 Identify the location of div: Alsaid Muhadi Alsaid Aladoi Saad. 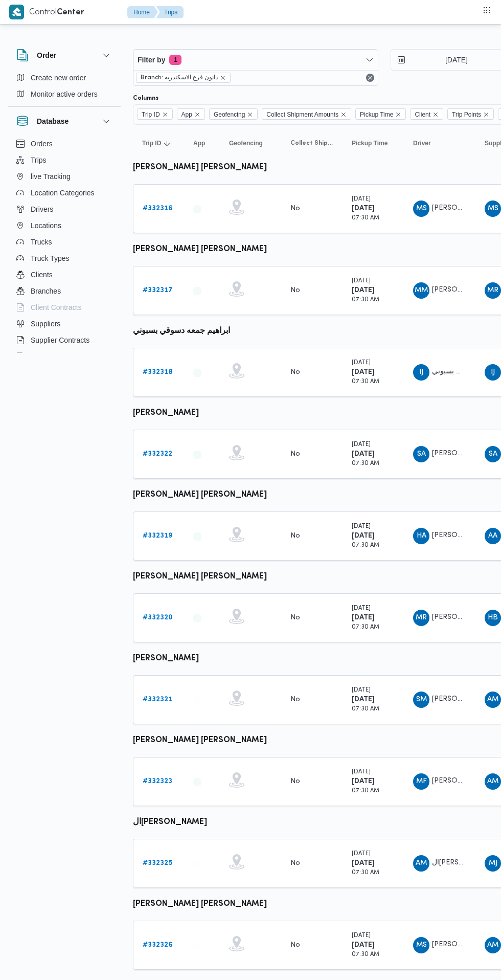
(421, 863).